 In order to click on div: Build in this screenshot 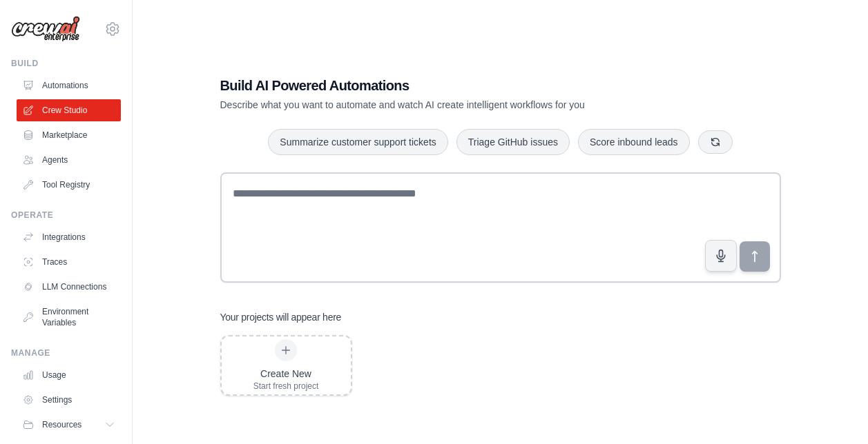, I will do `click(66, 63)`.